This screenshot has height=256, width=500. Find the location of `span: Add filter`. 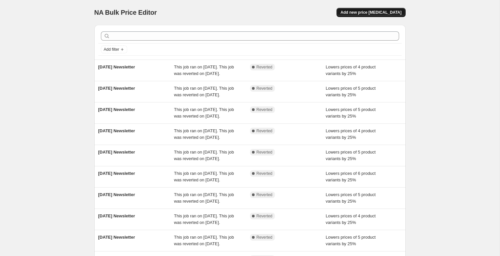

span: Add filter is located at coordinates (111, 49).